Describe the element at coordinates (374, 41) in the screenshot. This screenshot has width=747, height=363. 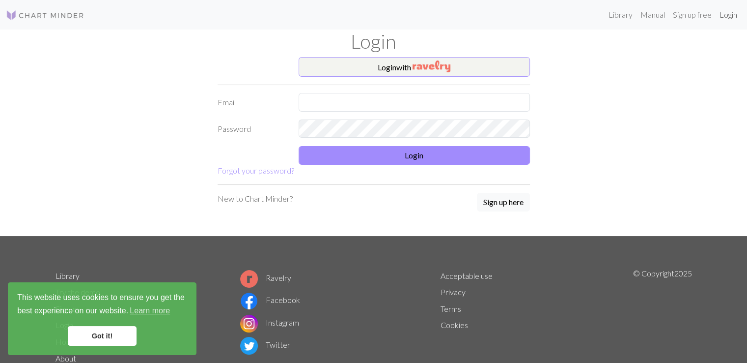
I see `h1: Login` at that location.